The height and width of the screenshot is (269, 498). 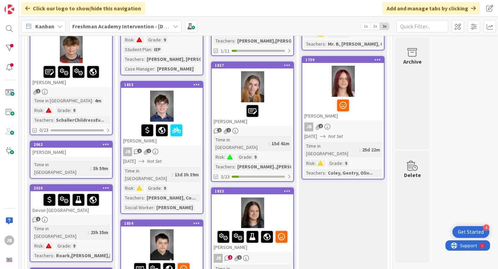 What do you see at coordinates (225, 51) in the screenshot?
I see `span: 1/11` at bounding box center [225, 51].